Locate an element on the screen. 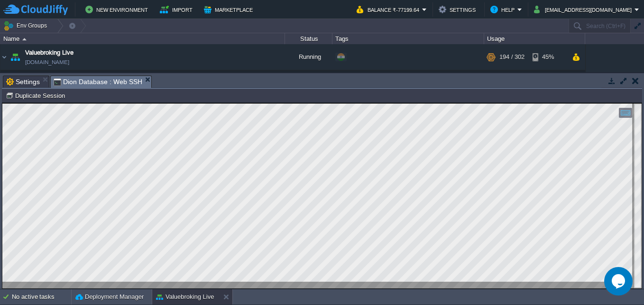 The height and width of the screenshot is (305, 644). button: Settings is located at coordinates (459, 10).